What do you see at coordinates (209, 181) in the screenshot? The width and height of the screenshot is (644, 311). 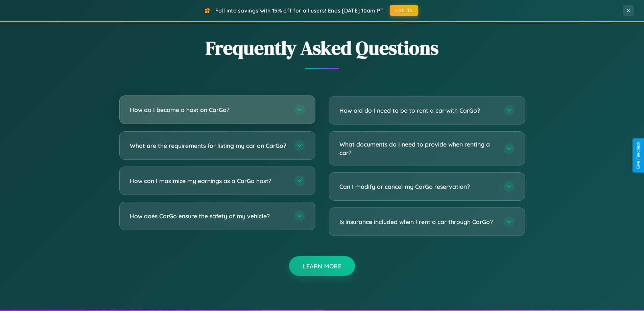 I see `h3: How can I maximize my earnings as a CarGo host?` at bounding box center [209, 181].